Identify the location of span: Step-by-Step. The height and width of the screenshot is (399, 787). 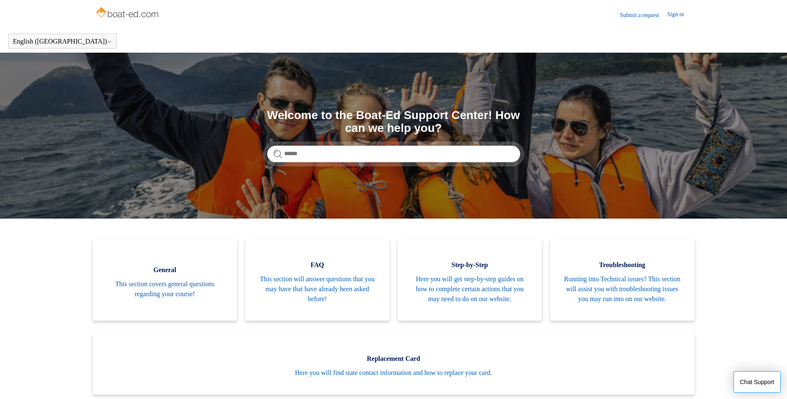
(470, 265).